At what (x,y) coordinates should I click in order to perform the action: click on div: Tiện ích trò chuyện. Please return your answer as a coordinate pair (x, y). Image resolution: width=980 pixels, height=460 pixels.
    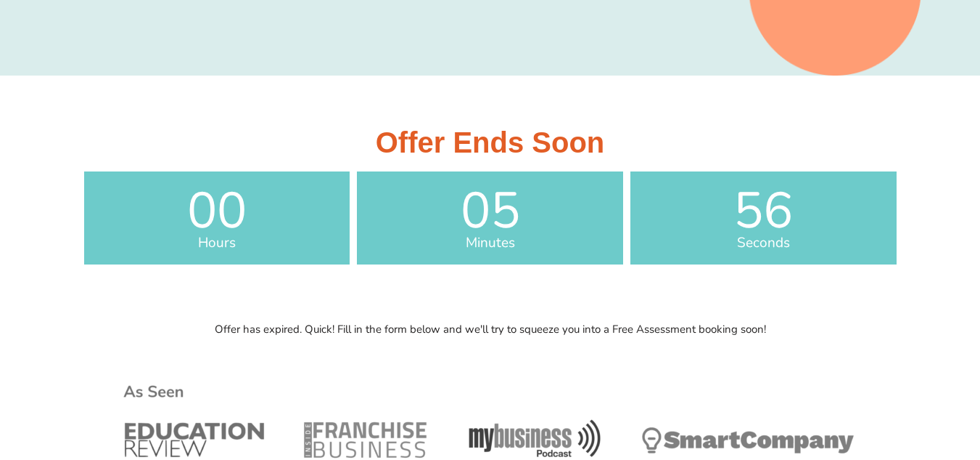
    Looking at the image, I should click on (944, 425).